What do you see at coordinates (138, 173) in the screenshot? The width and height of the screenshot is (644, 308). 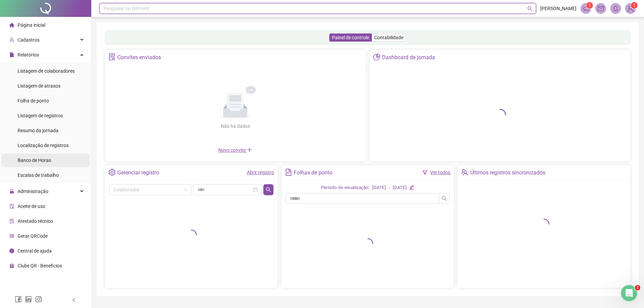 I see `div: Gerenciar registro` at bounding box center [138, 173].